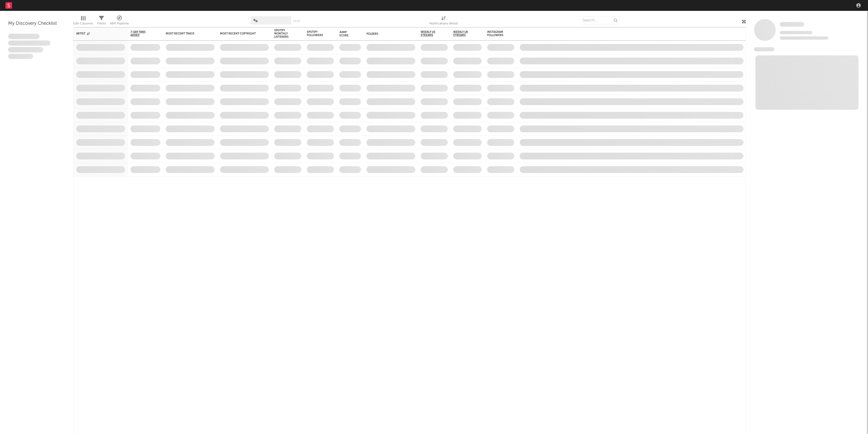 The height and width of the screenshot is (434, 868). I want to click on div: Spotify Followers, so click(316, 34).